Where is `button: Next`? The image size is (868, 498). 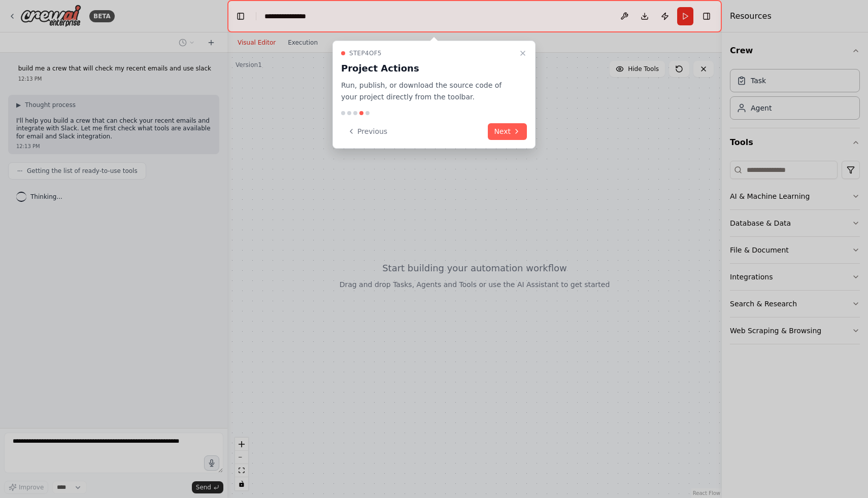 button: Next is located at coordinates (507, 131).